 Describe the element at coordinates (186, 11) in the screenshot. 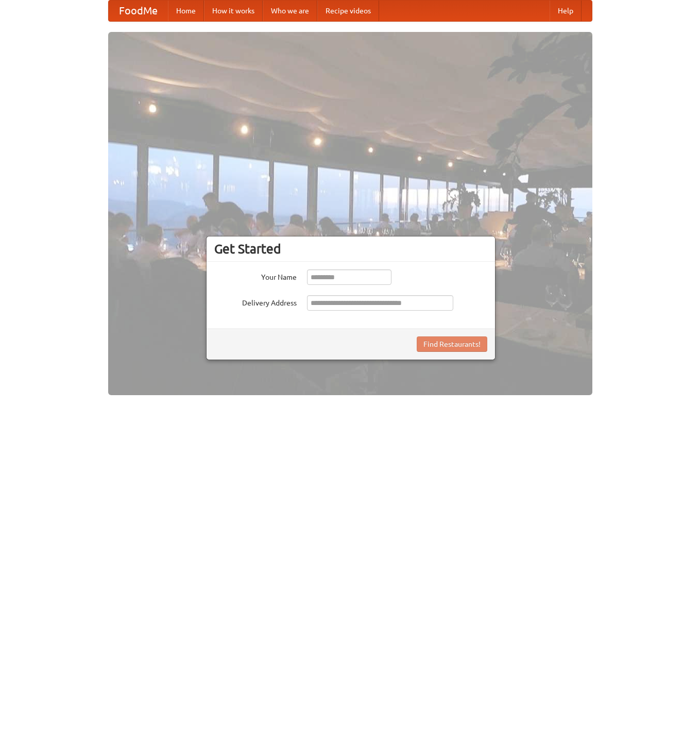

I see `a: Home` at that location.